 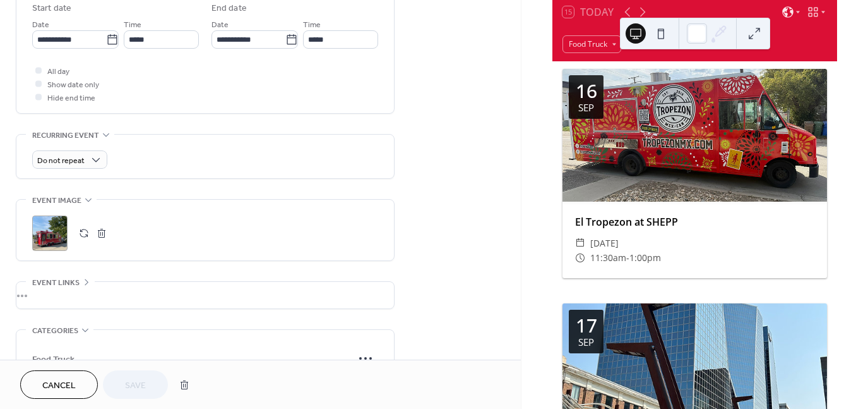 What do you see at coordinates (694, 222) in the screenshot?
I see `div: El Tropezon at SHEPP` at bounding box center [694, 222].